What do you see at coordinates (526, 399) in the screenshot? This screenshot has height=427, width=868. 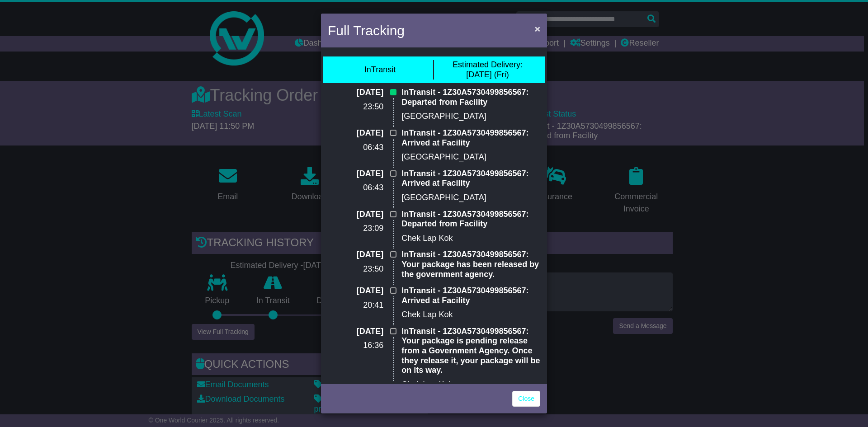 I see `a: Close` at bounding box center [526, 399].